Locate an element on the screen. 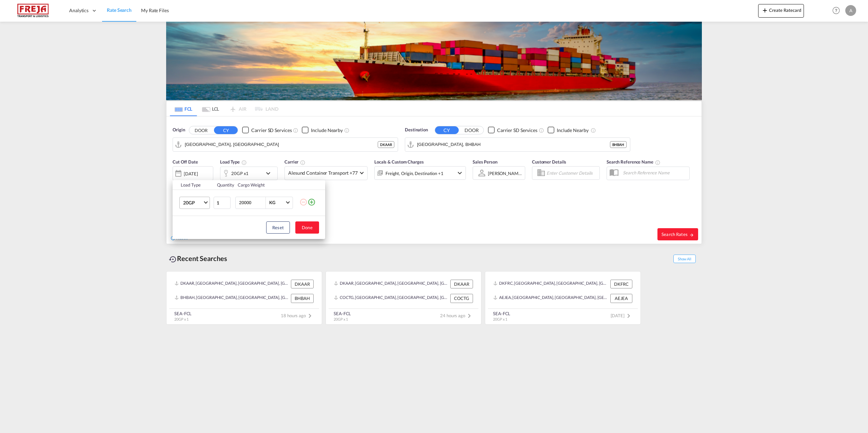  th: Load Type is located at coordinates (193, 185).